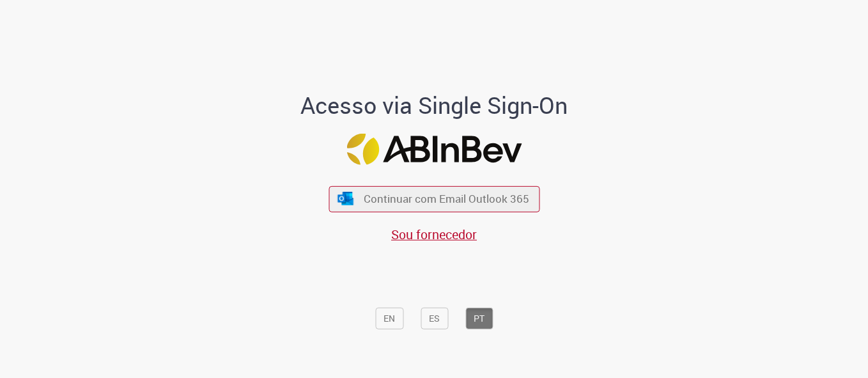 The image size is (868, 378). Describe the element at coordinates (446, 199) in the screenshot. I see `span: Continuar com Email Outlook 365` at that location.